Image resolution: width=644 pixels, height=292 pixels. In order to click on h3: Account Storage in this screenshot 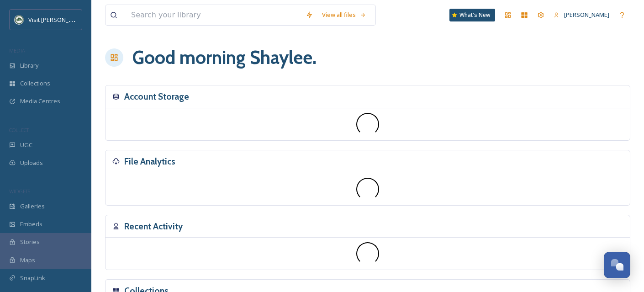, I will do `click(157, 96)`.